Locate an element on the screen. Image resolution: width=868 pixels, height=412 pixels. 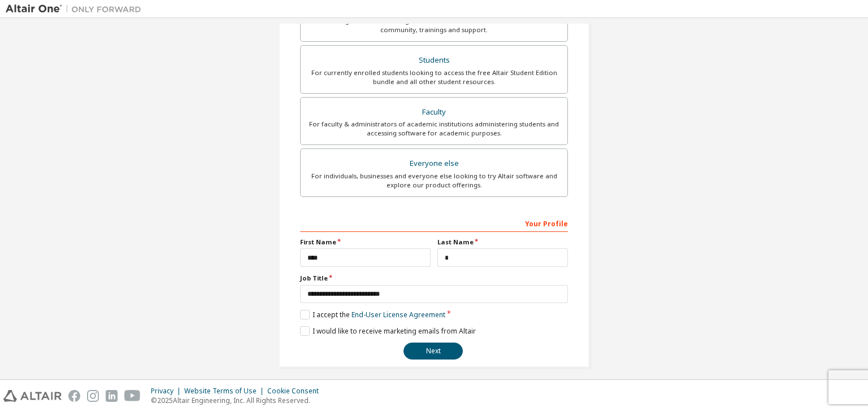
img: Altair One is located at coordinates (76, 9).